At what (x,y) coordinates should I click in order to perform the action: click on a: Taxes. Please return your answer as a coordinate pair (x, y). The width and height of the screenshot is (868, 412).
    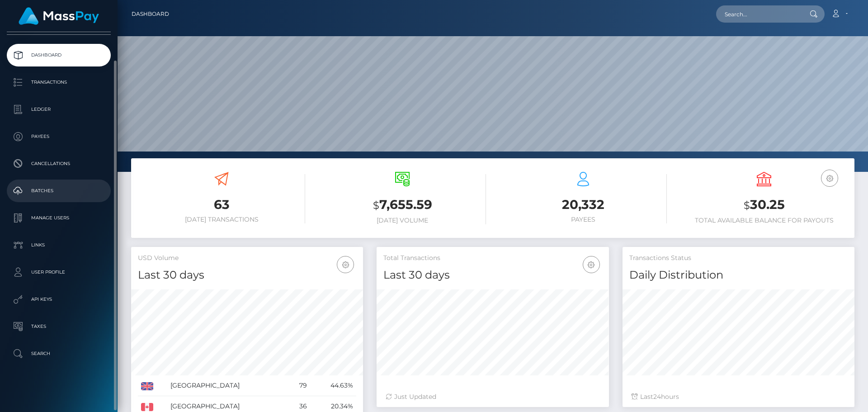
    Looking at the image, I should click on (59, 327).